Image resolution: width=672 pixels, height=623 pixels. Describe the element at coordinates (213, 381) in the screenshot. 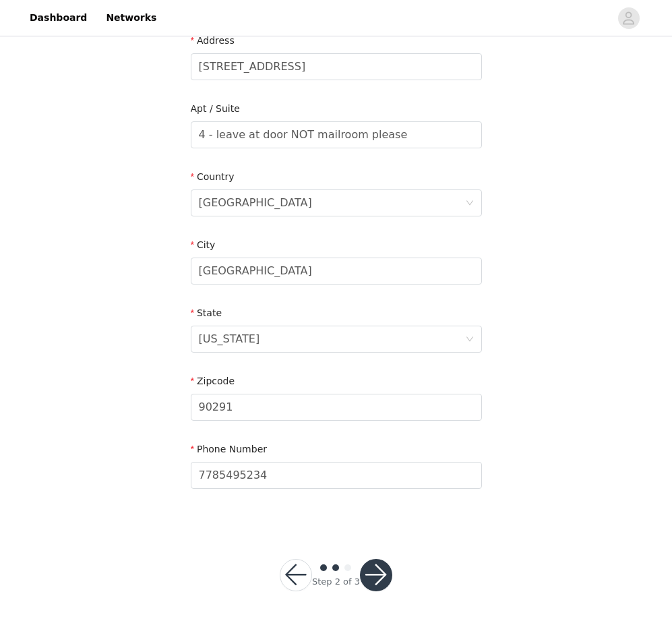

I see `label: Zipcode` at that location.